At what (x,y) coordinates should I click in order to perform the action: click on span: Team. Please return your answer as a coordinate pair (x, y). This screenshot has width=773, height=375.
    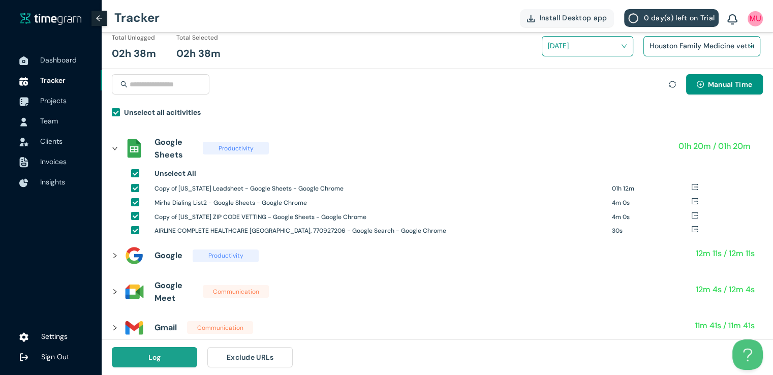
    Looking at the image, I should click on (49, 121).